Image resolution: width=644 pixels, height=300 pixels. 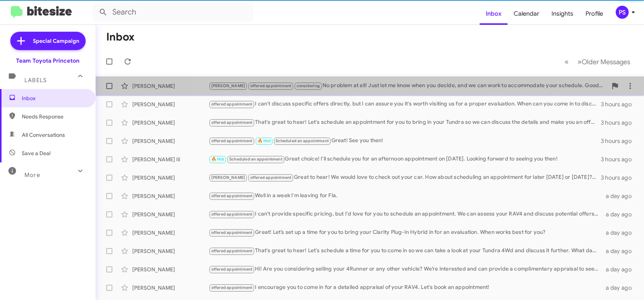 I want to click on a: Insights, so click(x=562, y=14).